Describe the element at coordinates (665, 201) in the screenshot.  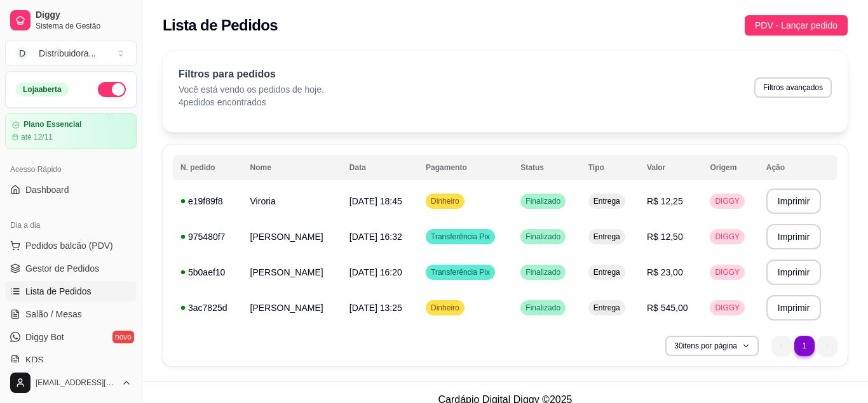
I see `span: R$ 12,25` at that location.